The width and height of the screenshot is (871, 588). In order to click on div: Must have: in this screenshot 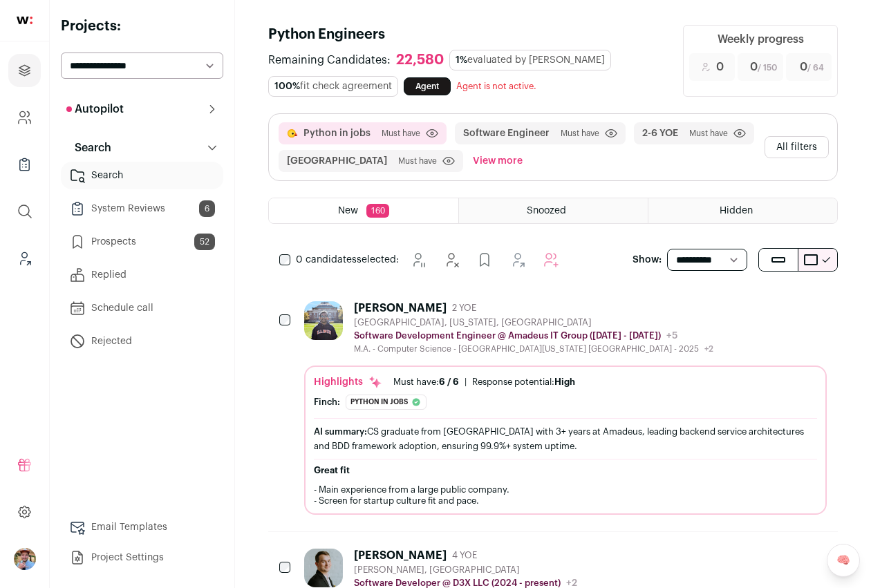, I will do `click(425, 382)`.